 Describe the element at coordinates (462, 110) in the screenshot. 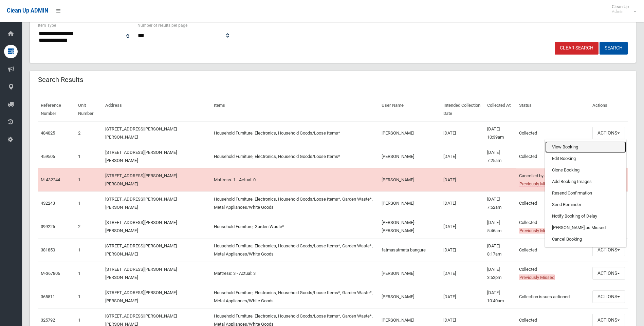

I see `th: Intended Collection Date` at that location.